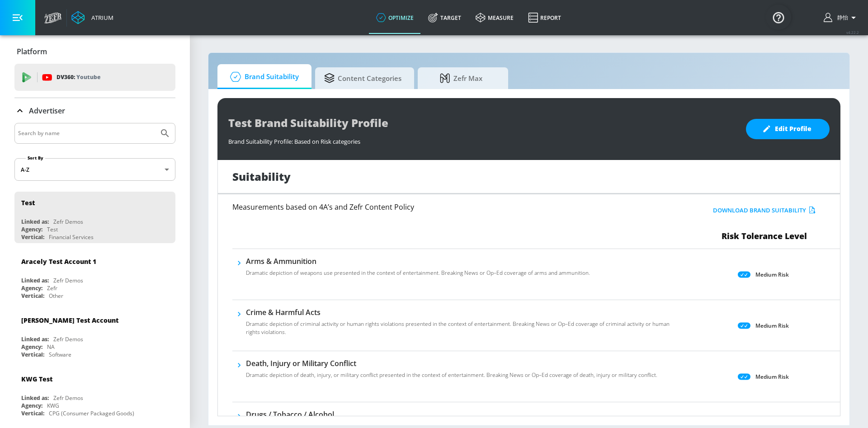 The image size is (868, 428). Describe the element at coordinates (93, 18) in the screenshot. I see `a: Atrium` at that location.